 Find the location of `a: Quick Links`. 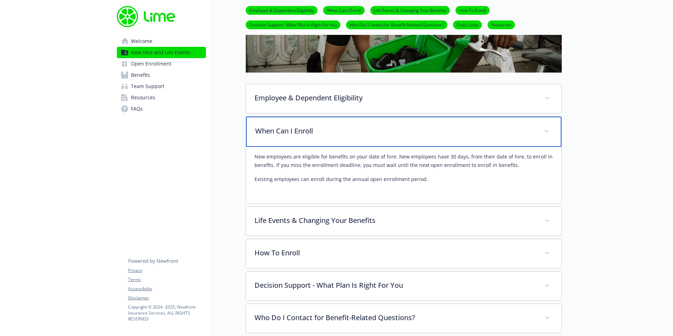

a: Quick Links is located at coordinates (468, 24).